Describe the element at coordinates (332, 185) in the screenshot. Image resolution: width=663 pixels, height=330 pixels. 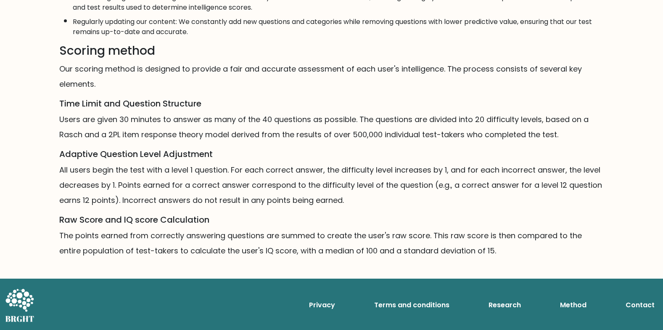
I see `p: All users begin the test with a level 1 question. For each correct answer, the difficulty level i...` at that location.